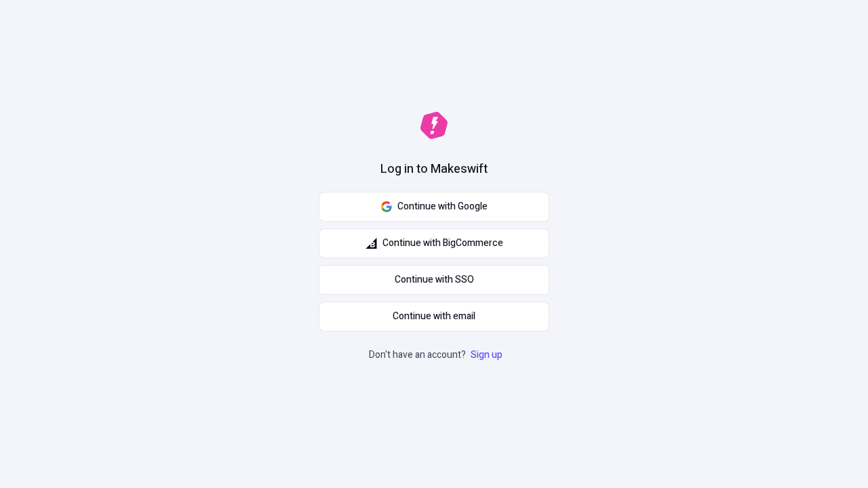 This screenshot has height=488, width=868. What do you see at coordinates (434, 280) in the screenshot?
I see `a: Continue with SSO` at bounding box center [434, 280].